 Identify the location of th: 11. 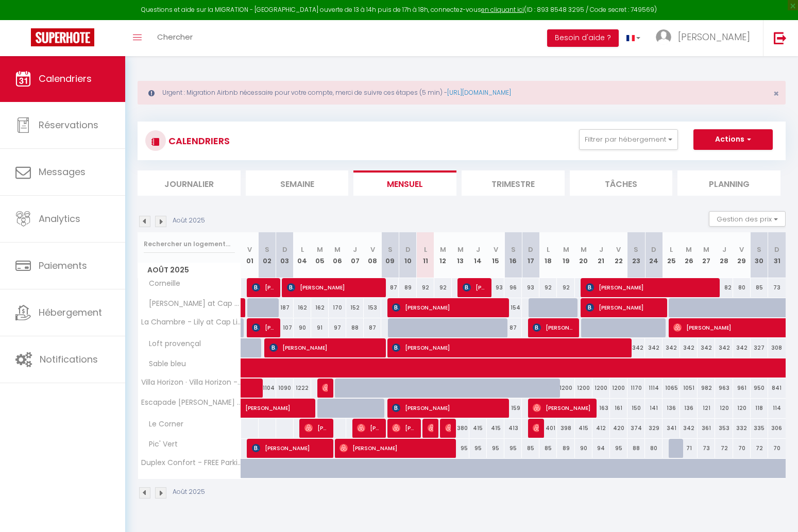
(426, 255).